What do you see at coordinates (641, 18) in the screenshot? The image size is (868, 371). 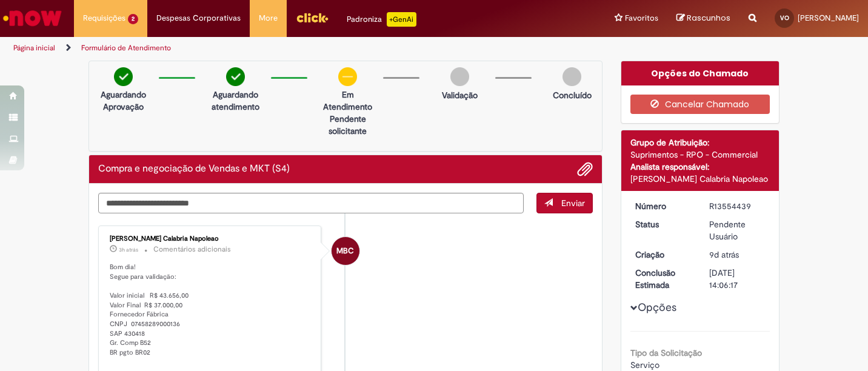 I see `span: Favoritos` at bounding box center [641, 18].